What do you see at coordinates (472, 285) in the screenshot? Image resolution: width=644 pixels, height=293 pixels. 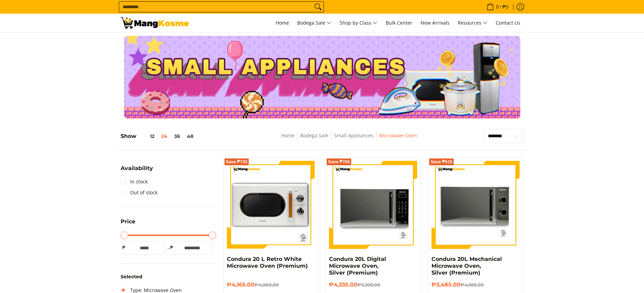 I see `del: ₱4,100.00` at bounding box center [472, 285].